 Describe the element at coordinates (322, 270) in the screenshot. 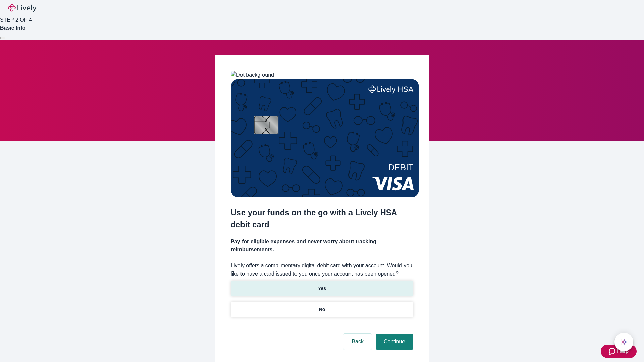

I see `label: Lively offers a complimentary digital debit card with your account. Would you like to have a card...` at that location.